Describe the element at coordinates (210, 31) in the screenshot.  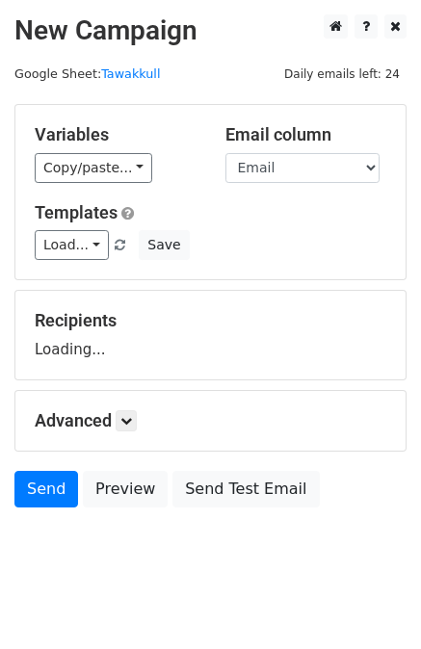
I see `h2: New Campaign` at that location.